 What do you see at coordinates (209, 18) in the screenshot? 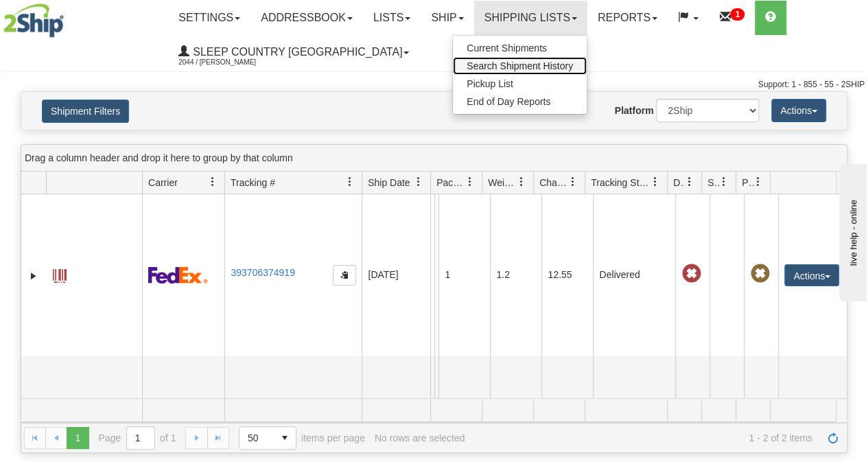
I see `a: Settings` at bounding box center [209, 18].